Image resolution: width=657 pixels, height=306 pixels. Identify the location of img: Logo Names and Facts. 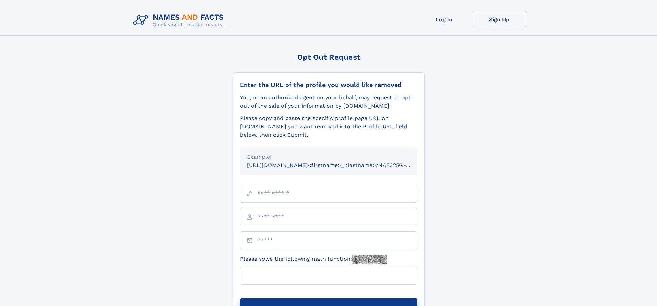
(180, 20).